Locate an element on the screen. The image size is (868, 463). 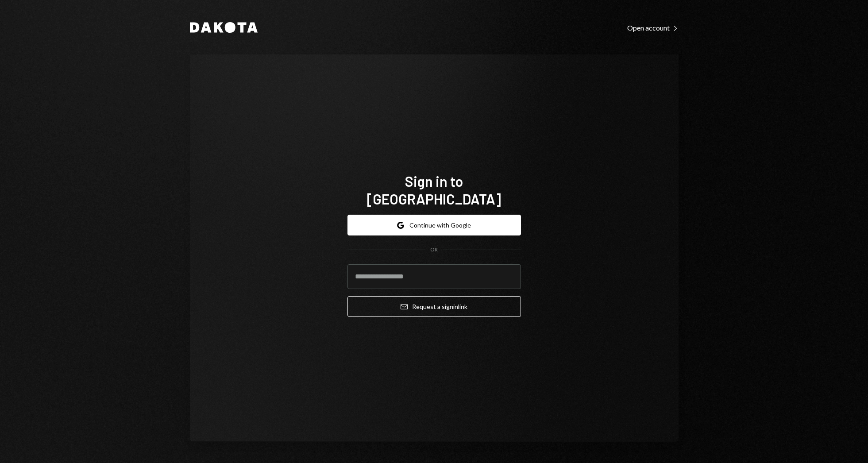
div: OR is located at coordinates (434, 249).